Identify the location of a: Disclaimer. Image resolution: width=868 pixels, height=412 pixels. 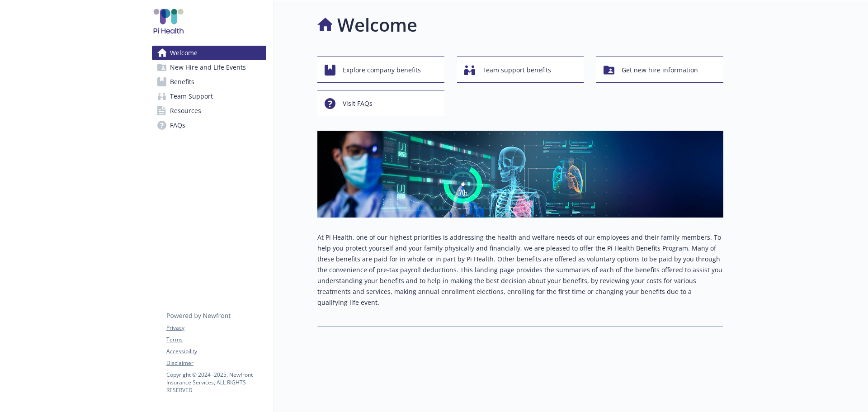
(217, 363).